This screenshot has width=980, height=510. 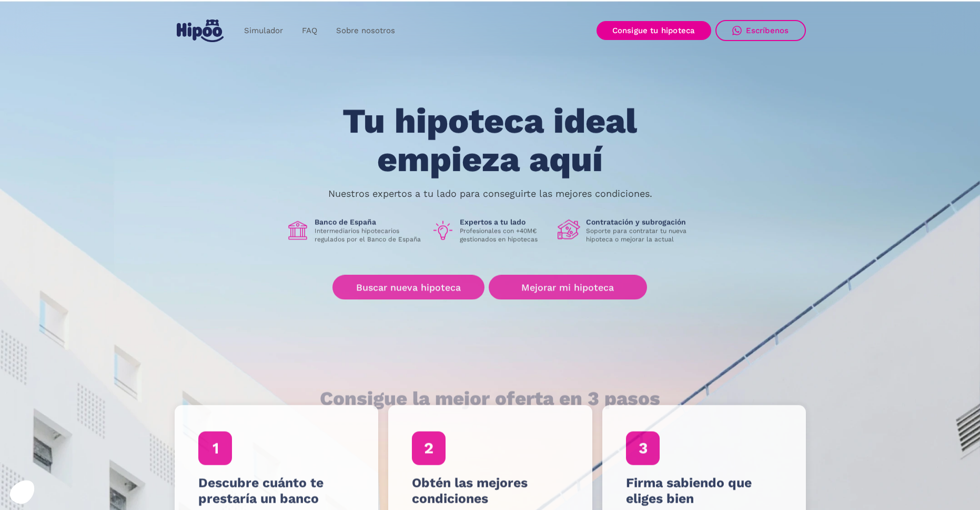 What do you see at coordinates (490, 194) in the screenshot?
I see `p: Nuestros expertos a tu lado para conseguirte las mejores condiciones.` at bounding box center [490, 194].